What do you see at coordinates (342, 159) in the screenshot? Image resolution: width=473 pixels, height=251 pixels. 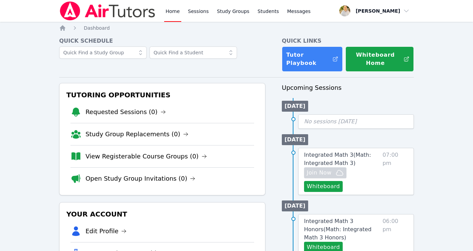 I see `a: Integrated Math 3(Math: Integrated Math 3)` at bounding box center [342, 159].